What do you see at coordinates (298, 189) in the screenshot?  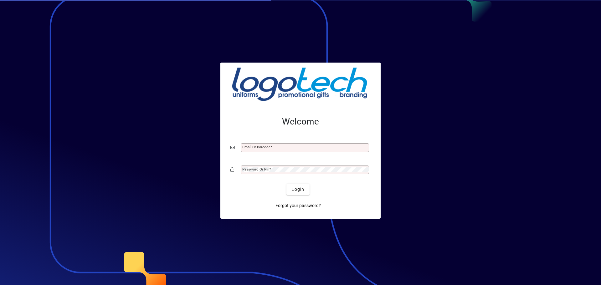 I see `button: Login` at bounding box center [298, 189].